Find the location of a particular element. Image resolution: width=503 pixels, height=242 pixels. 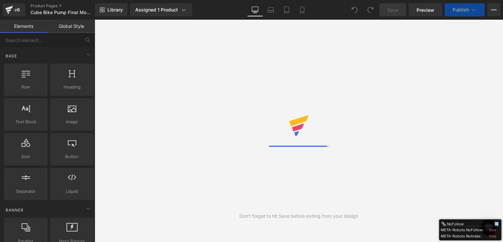

span: Banner is located at coordinates (14, 209).